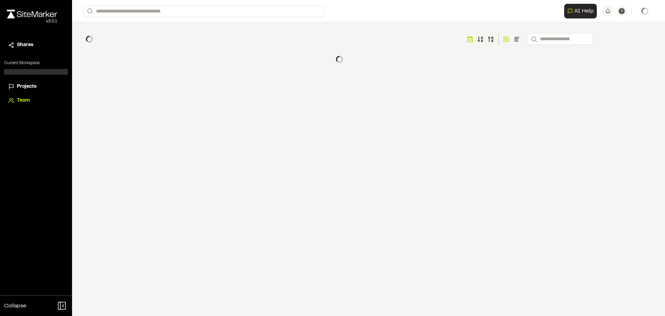  Describe the element at coordinates (36, 63) in the screenshot. I see `p: Current Workspace` at that location.